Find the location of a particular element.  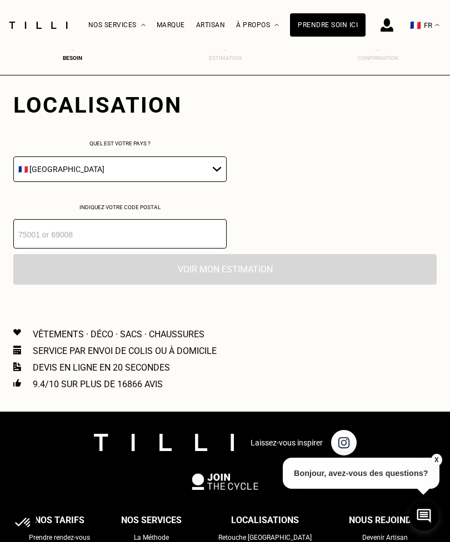

img: menu déroulant is located at coordinates (437, 25).